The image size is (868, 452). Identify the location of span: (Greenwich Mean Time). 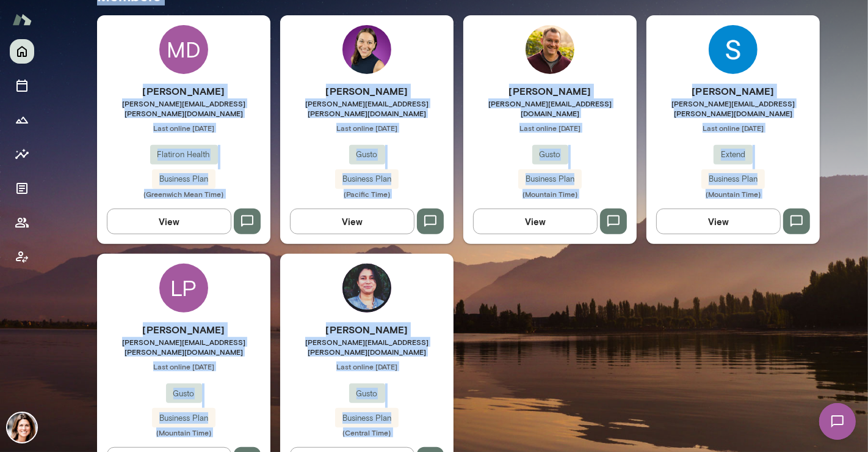
(184, 193).